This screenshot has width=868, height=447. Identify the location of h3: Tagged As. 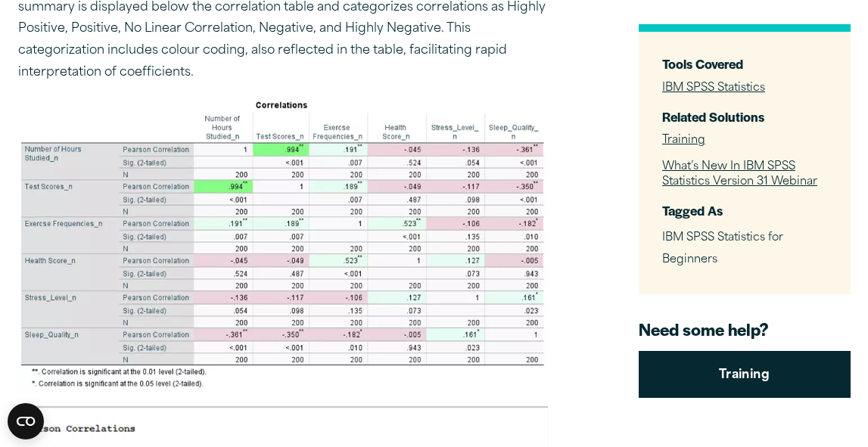
(744, 210).